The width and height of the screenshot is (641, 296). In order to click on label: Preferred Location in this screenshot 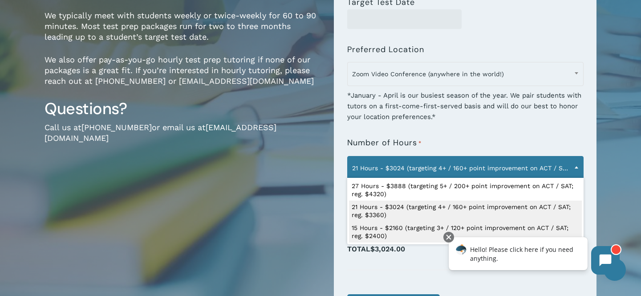, I will do `click(385, 49)`.